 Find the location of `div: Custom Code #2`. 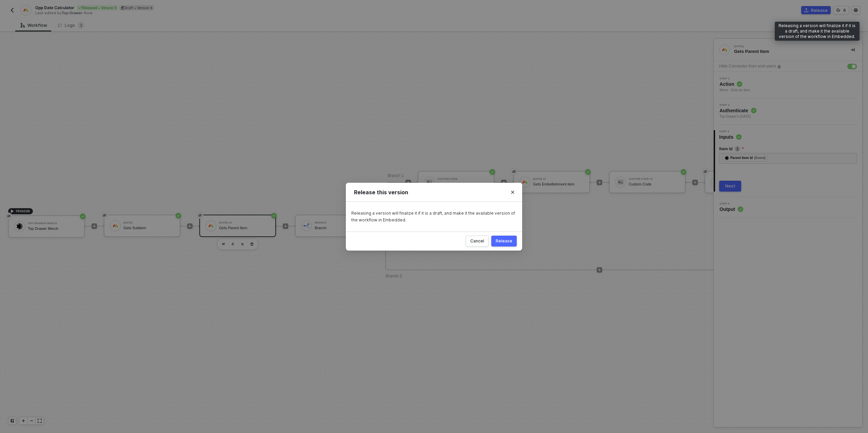

div: Custom Code #2 is located at coordinates (654, 179).